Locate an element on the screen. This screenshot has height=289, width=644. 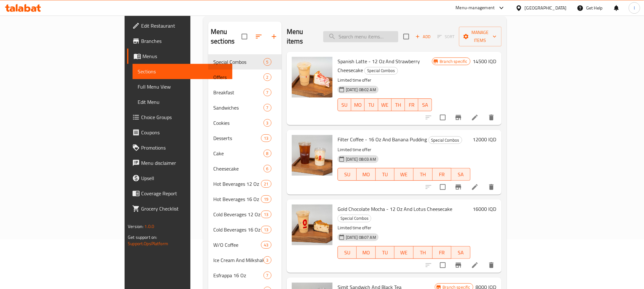
span: Version: is located at coordinates (135, 227).